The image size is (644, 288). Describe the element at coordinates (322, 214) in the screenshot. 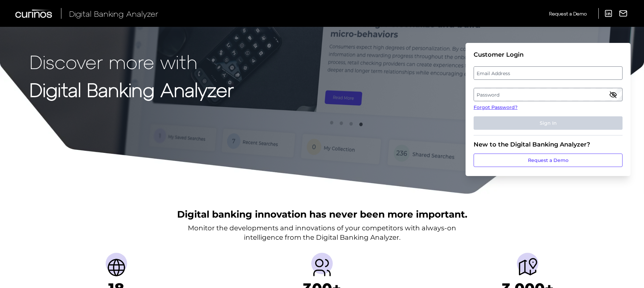

I see `h2: Digital banking innovation has never been more important.` at that location.